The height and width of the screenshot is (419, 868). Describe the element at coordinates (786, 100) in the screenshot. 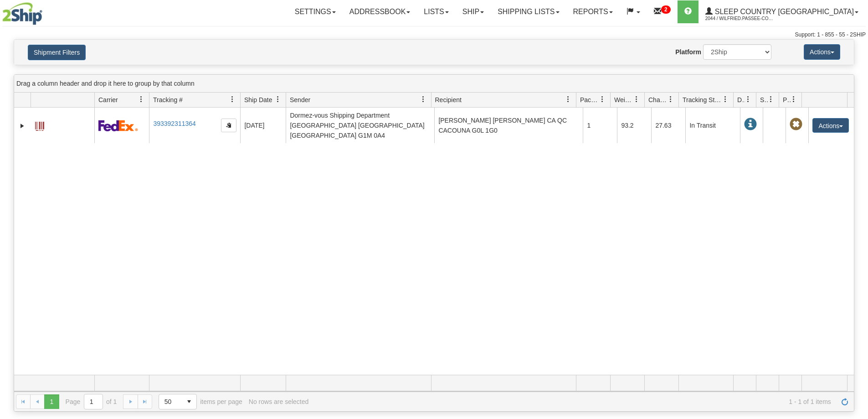

I see `span: Pickup Status` at that location.